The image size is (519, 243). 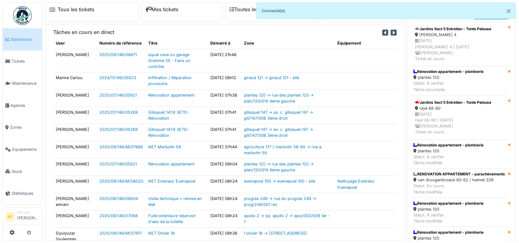 What do you see at coordinates (75, 81) in the screenshot?
I see `td: Marine Cariou` at bounding box center [75, 81].